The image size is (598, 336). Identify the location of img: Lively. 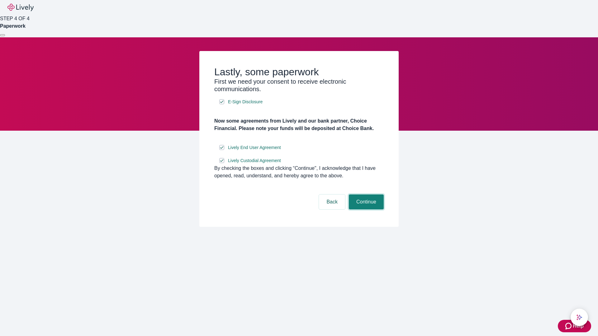
(21, 7).